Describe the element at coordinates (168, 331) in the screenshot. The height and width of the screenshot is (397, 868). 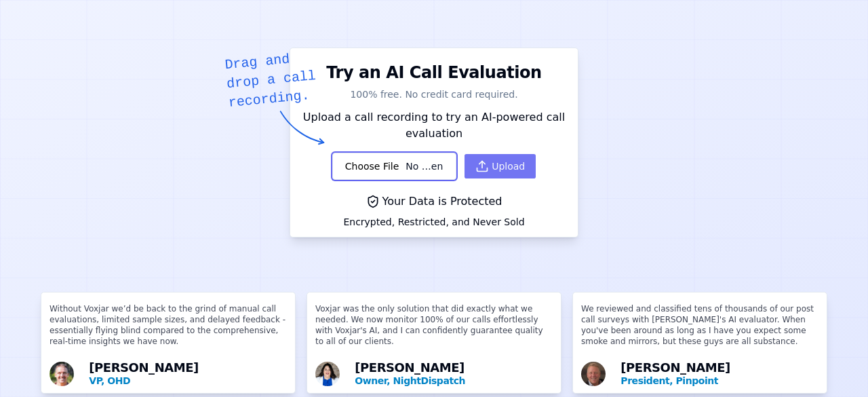
I see `p: Without Voxjar we’d be back to the grind of manual call evaluations, limited sample sizes, and de...` at that location.